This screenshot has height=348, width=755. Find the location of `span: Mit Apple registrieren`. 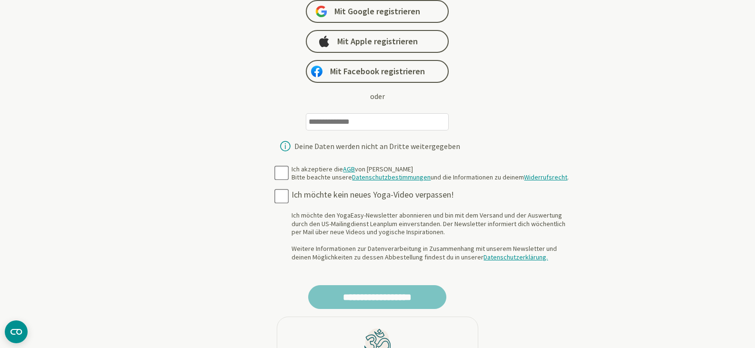

span: Mit Apple registrieren is located at coordinates (377, 41).